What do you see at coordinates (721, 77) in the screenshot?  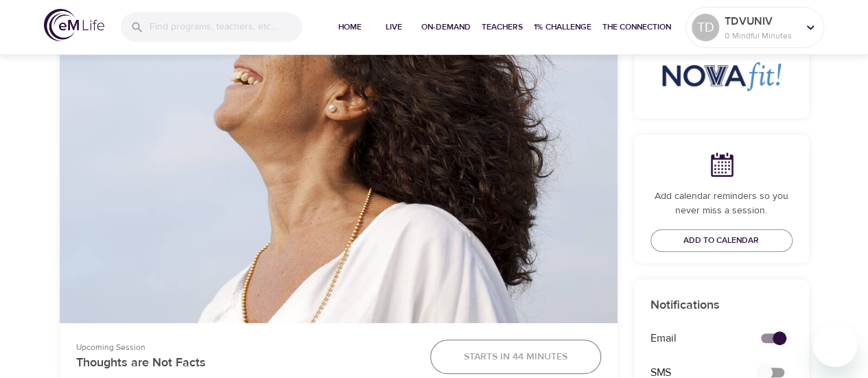 I see `img: Villanova%20logo.jpg` at bounding box center [721, 77].